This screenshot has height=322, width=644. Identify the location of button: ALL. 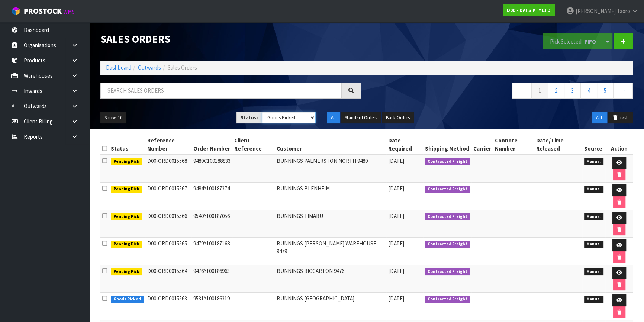
(600, 118).